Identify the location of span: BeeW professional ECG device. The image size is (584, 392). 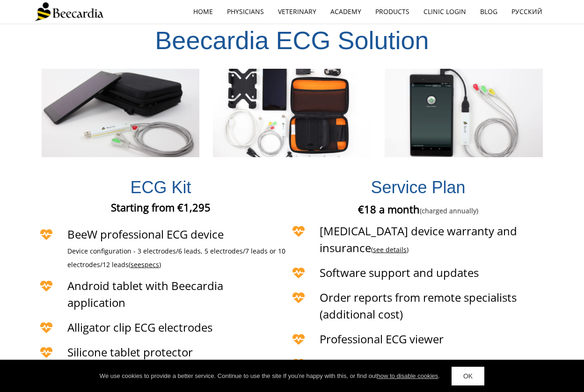
(146, 234).